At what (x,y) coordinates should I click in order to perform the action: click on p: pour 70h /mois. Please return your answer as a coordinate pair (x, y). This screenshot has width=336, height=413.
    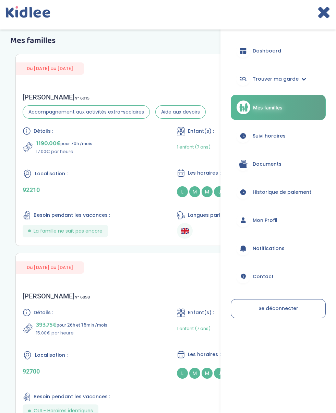
    Looking at the image, I should click on (64, 143).